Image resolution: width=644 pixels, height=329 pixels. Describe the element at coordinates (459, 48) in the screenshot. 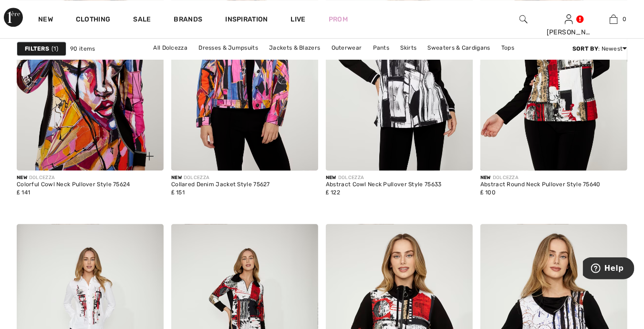

I see `a: Sweaters & Cardigans` at that location.